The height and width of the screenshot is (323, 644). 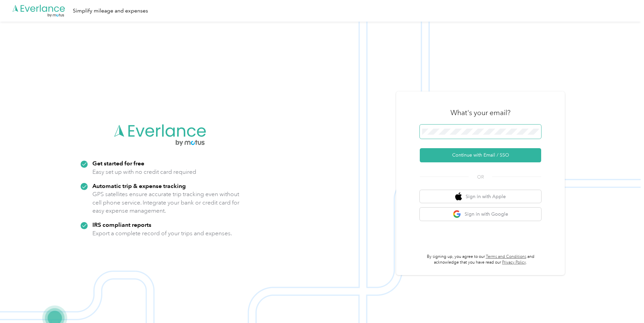 What do you see at coordinates (459, 196) in the screenshot?
I see `img: apple logo` at bounding box center [459, 196].